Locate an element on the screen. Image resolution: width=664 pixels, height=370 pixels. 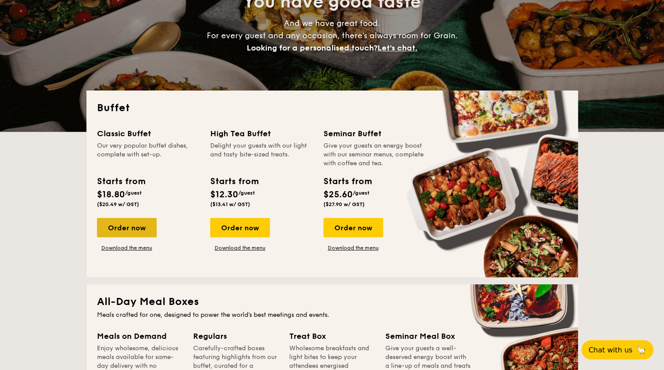
span: ($20.49 w/ GST) is located at coordinates (118, 204).